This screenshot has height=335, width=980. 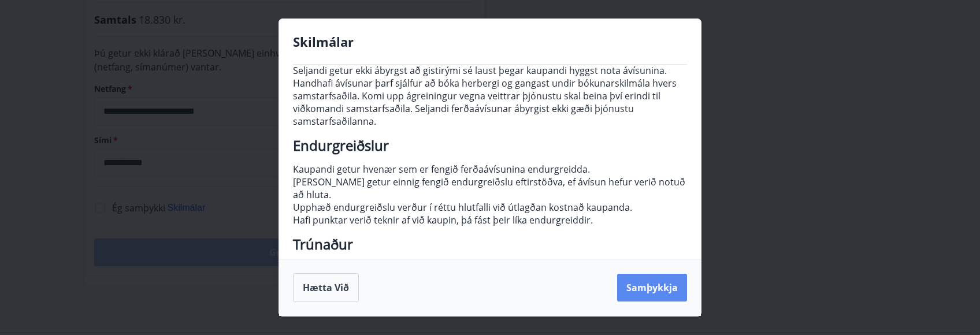 What do you see at coordinates (651, 287) in the screenshot?
I see `button: Samþykkja` at bounding box center [651, 287].